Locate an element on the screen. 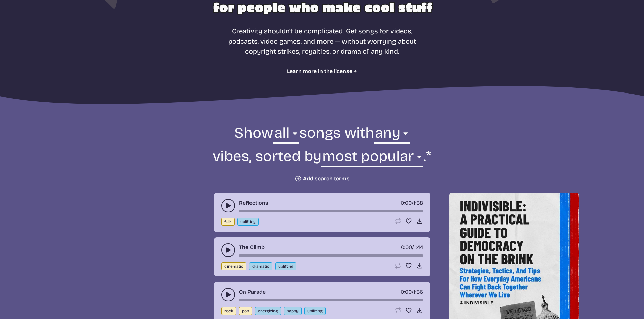  button: cinematic is located at coordinates (234, 267).